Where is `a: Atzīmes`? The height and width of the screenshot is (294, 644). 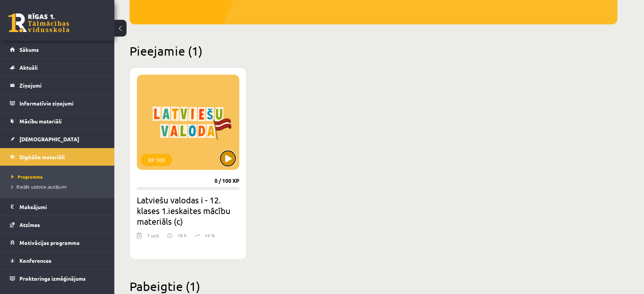 a: Atzīmes is located at coordinates (57, 225).